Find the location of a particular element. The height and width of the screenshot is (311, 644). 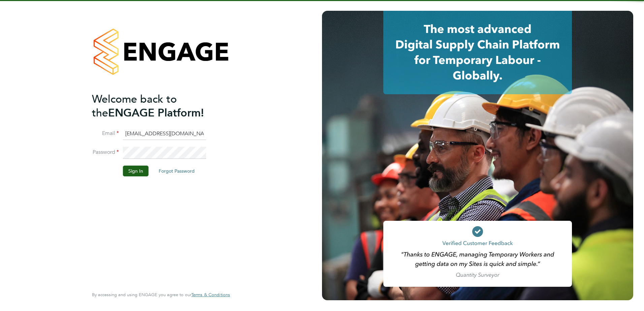

a: Terms & Conditions is located at coordinates (210, 295).